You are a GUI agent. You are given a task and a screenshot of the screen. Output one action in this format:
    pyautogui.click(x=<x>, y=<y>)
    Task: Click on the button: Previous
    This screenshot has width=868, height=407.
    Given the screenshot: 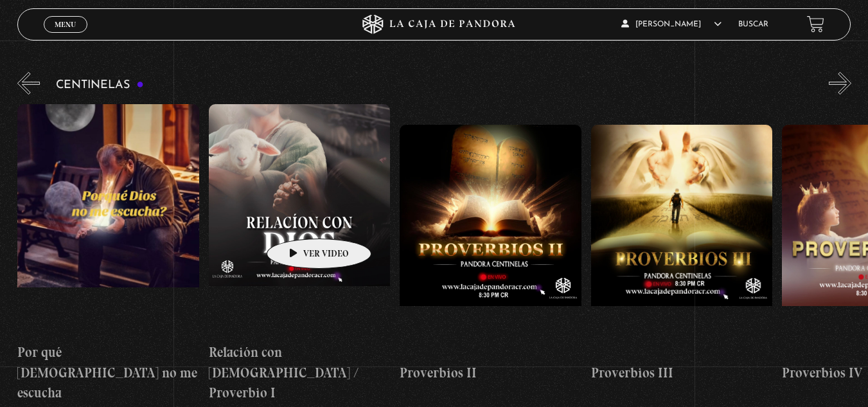 What is the action you would take?
    pyautogui.click(x=28, y=83)
    